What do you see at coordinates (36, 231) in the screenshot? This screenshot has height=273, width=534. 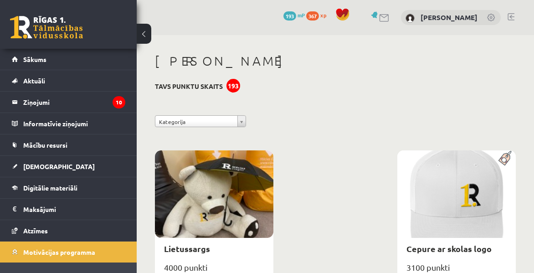 I see `span: Atzīmes` at bounding box center [36, 231].